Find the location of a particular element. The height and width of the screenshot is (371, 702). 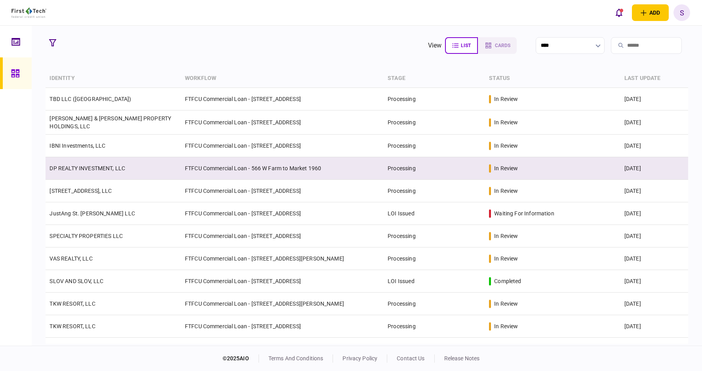

div: view is located at coordinates (435, 46).